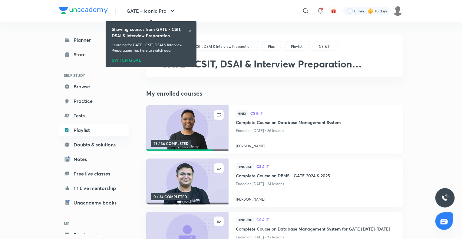  Describe the element at coordinates (271, 47) in the screenshot. I see `p: Plus` at that location.